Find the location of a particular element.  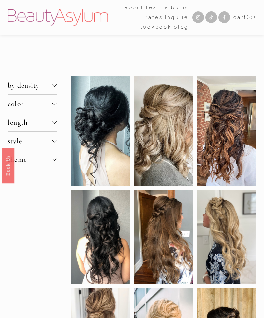

span: theme is located at coordinates (30, 160).